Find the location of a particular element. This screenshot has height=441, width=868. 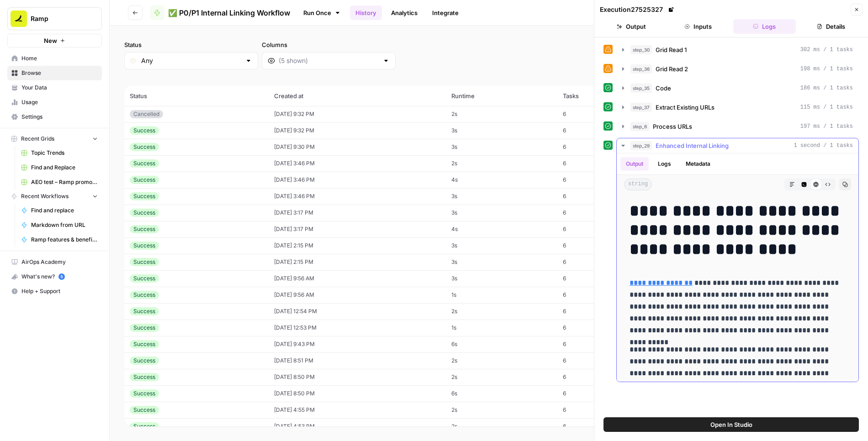

button: New is located at coordinates (54, 41).